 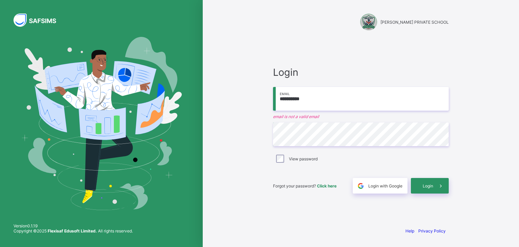 I want to click on span: Version 0.1.19, so click(x=73, y=225).